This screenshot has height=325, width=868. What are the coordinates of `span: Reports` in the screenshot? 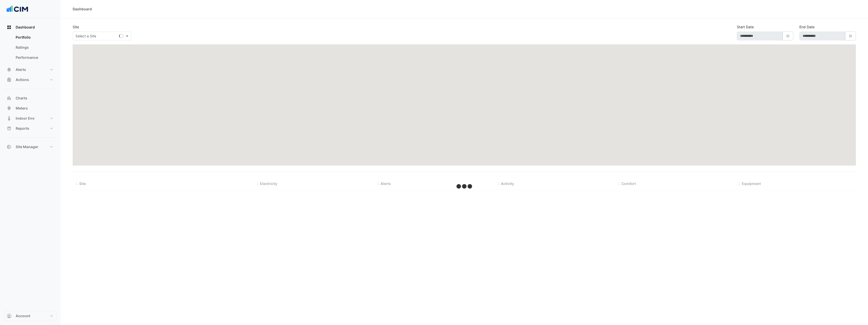 It's located at (23, 129).